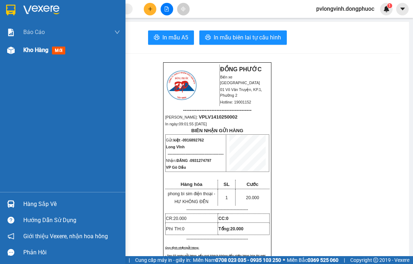 This screenshot has height=264, width=413. Describe the element at coordinates (163, 260) in the screenshot. I see `span: Cung cấp máy in - giấy in:` at that location.